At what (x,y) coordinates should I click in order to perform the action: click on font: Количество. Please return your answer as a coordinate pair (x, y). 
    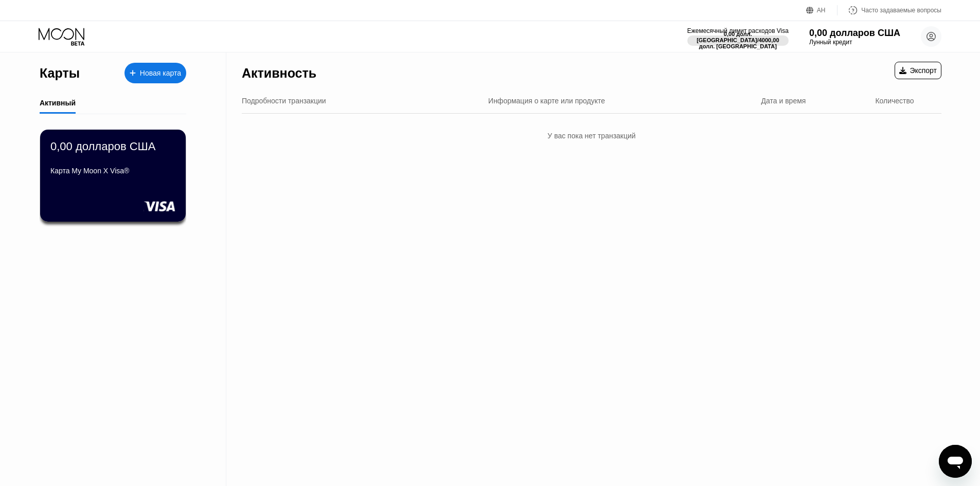
    Looking at the image, I should click on (894, 101).